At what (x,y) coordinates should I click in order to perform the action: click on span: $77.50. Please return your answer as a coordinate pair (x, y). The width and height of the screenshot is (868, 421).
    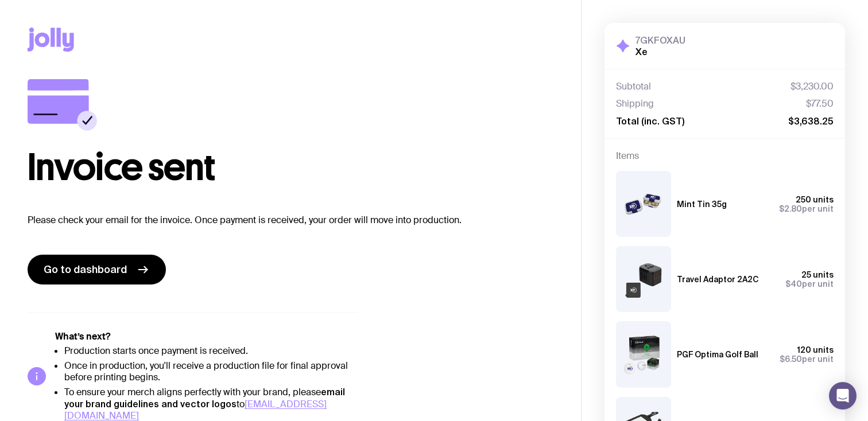
    Looking at the image, I should click on (820, 104).